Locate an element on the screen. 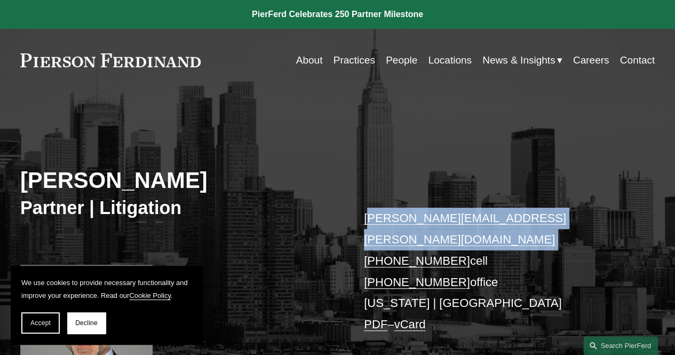  a: Contact is located at coordinates (638, 60).